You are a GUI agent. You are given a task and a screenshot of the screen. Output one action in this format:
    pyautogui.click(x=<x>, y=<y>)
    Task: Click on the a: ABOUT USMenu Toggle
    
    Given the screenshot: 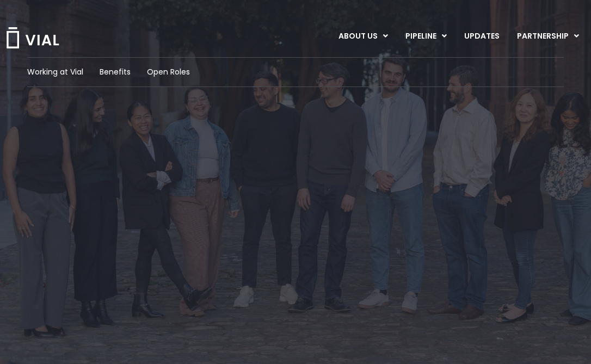 What is the action you would take?
    pyautogui.click(x=363, y=37)
    